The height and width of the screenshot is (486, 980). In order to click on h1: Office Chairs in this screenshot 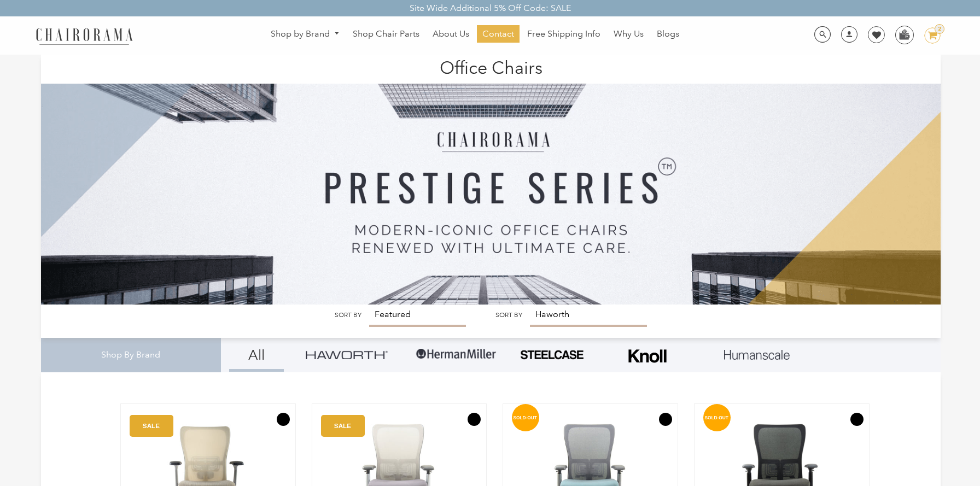, I will do `click(491, 67)`.